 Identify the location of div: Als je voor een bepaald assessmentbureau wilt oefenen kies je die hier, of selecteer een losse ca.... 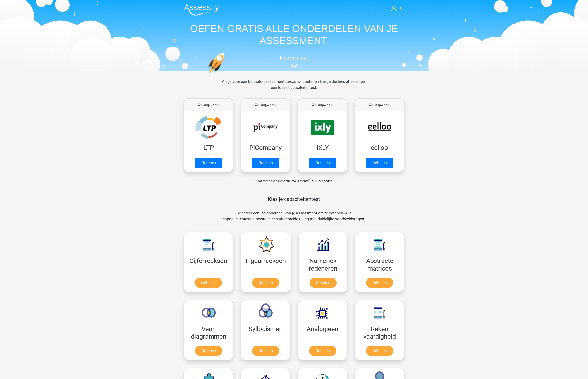
(294, 87).